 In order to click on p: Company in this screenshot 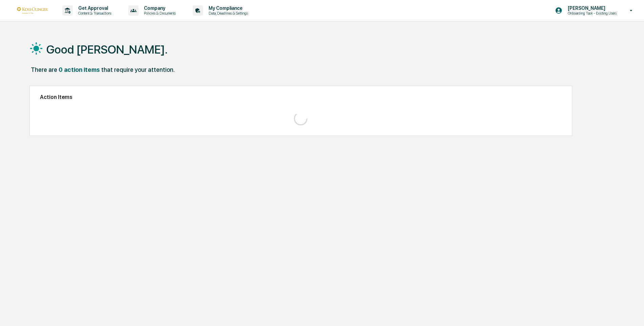, I will do `click(159, 8)`.